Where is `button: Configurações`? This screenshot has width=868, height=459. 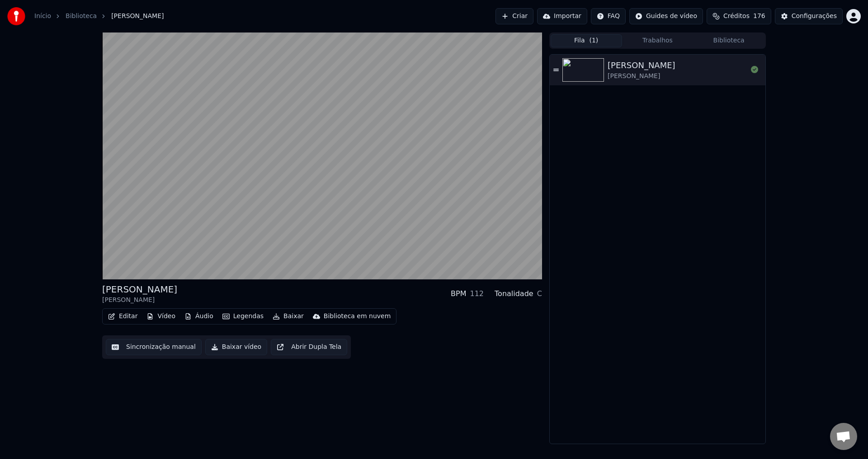 button: Configurações is located at coordinates (808, 16).